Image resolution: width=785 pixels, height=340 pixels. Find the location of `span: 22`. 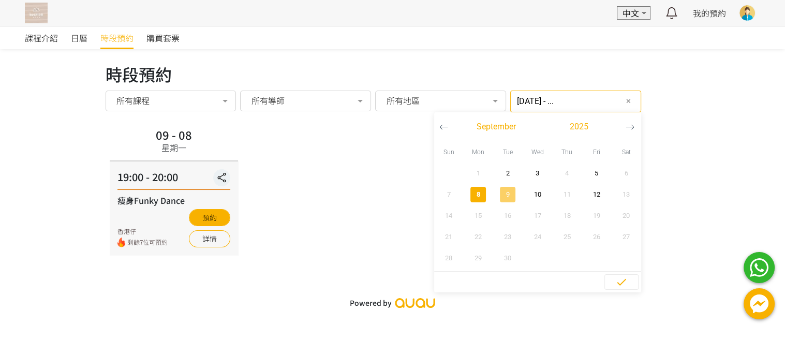

span: 22 is located at coordinates (478, 237).